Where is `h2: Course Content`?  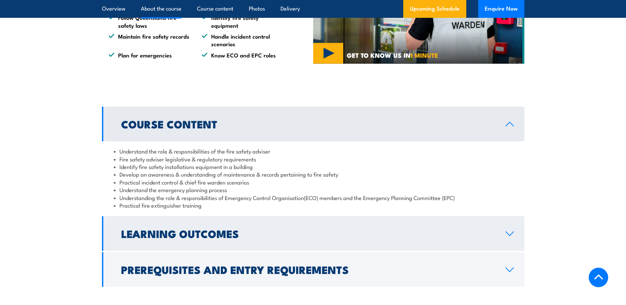
h2: Course Content is located at coordinates (308, 124).